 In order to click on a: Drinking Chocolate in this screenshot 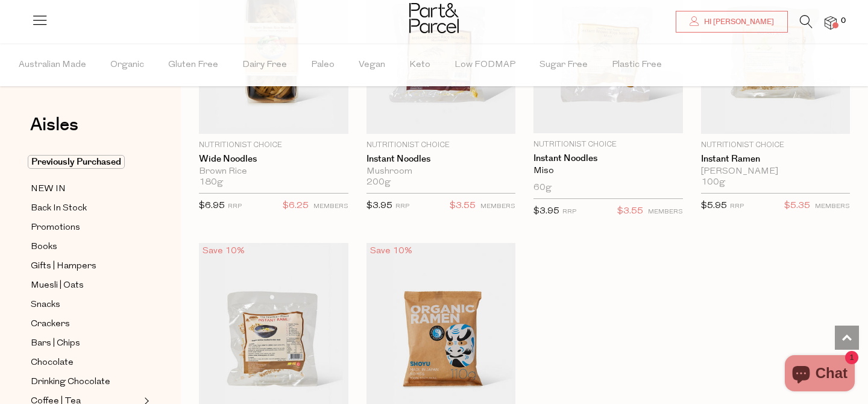, I will do `click(86, 382)`.